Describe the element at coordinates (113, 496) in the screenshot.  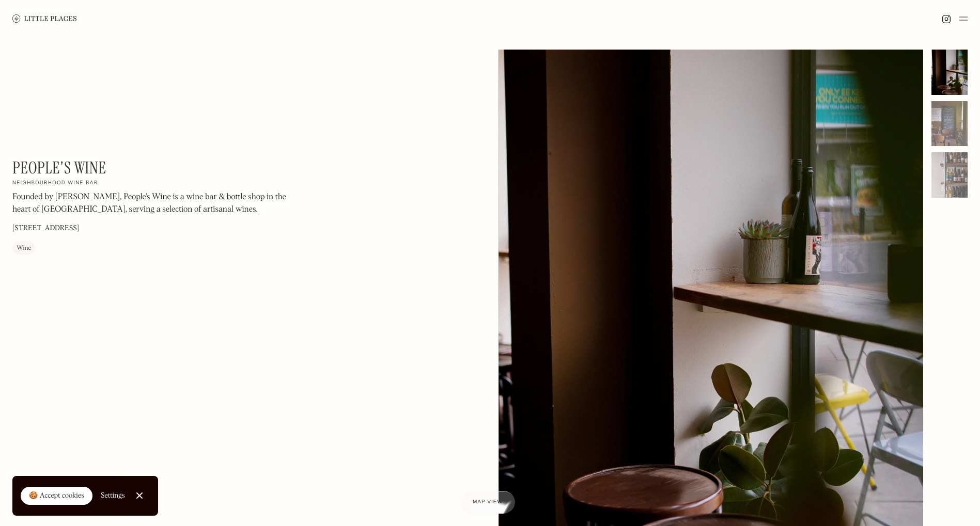
I see `a: Settings` at that location.